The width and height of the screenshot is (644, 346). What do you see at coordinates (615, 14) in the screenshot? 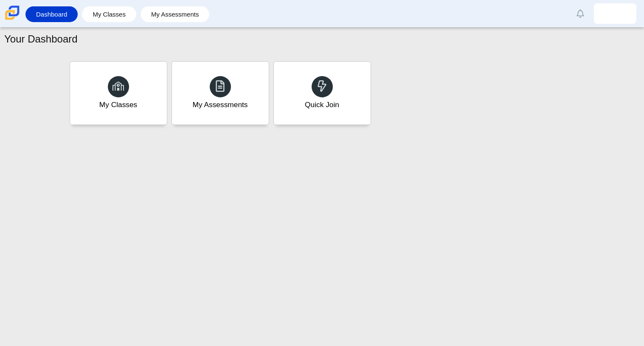
I see `img: marcus.jones.zhBUP7` at bounding box center [615, 14].